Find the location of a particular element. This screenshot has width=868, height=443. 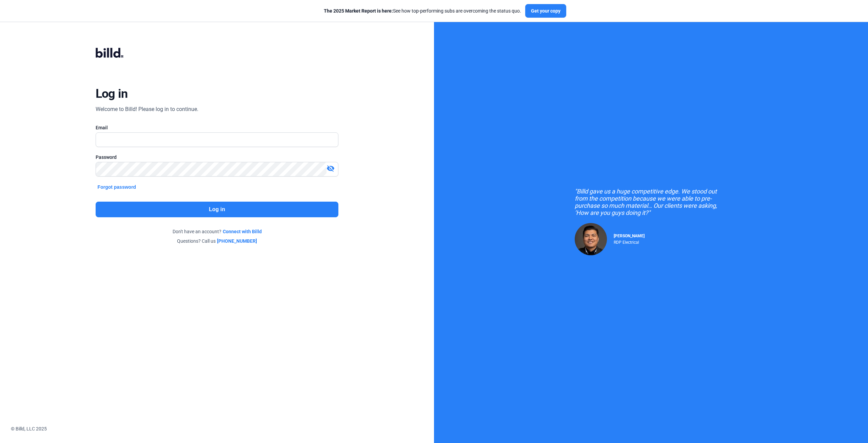

div: Email is located at coordinates (217, 128).